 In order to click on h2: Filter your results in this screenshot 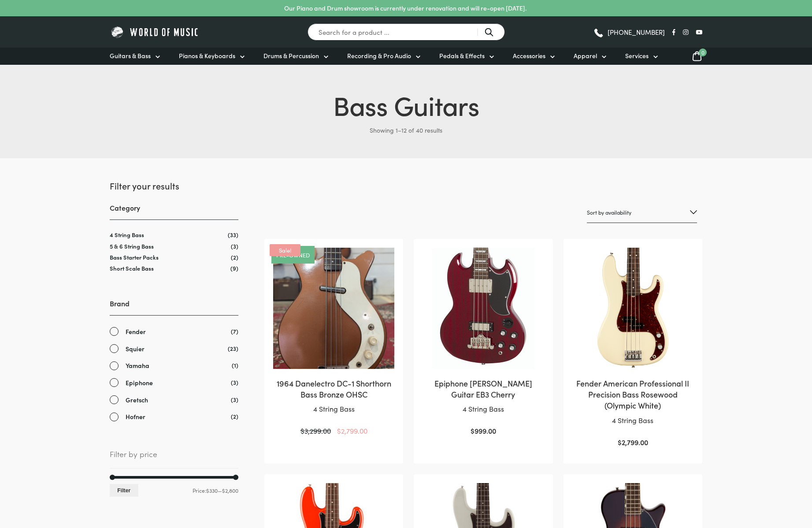, I will do `click(174, 186)`.